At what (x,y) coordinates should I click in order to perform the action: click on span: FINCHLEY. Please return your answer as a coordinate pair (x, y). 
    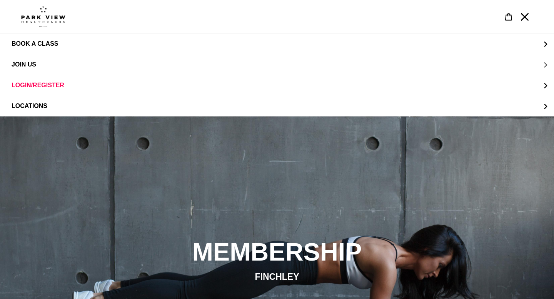
    Looking at the image, I should click on (277, 277).